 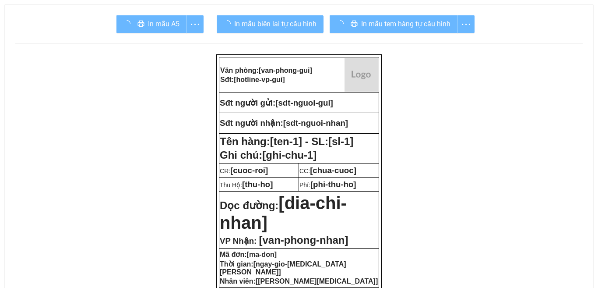 I want to click on strong: Tên hàng:, so click(x=286, y=141).